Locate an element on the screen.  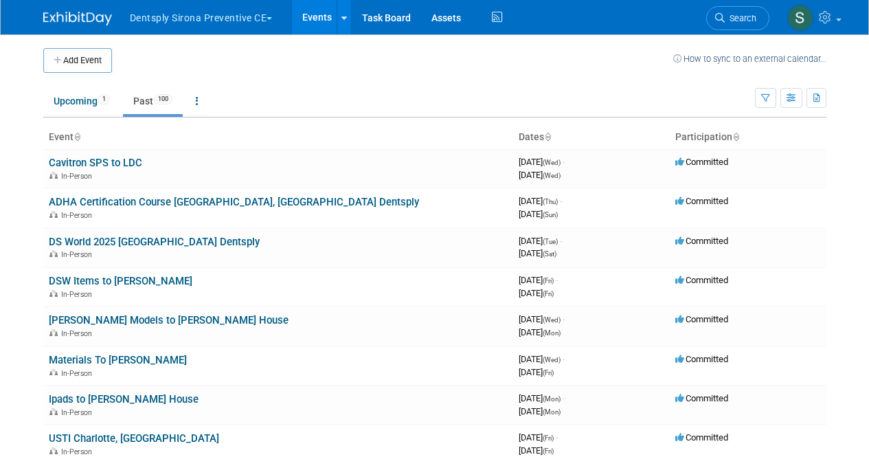
img: Samantha Meyers is located at coordinates (800, 18).